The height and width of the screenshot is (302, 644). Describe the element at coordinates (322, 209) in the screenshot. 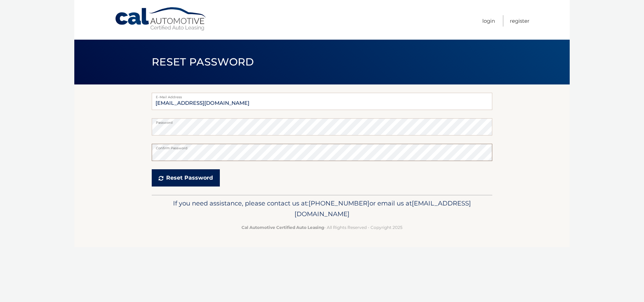

I see `p: If you need assistance, please contact us at: or email us at` at that location.